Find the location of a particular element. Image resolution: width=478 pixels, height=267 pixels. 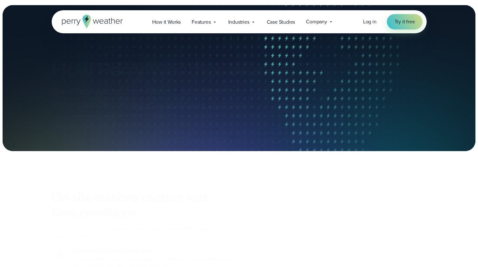

span: Industries is located at coordinates (239, 22).